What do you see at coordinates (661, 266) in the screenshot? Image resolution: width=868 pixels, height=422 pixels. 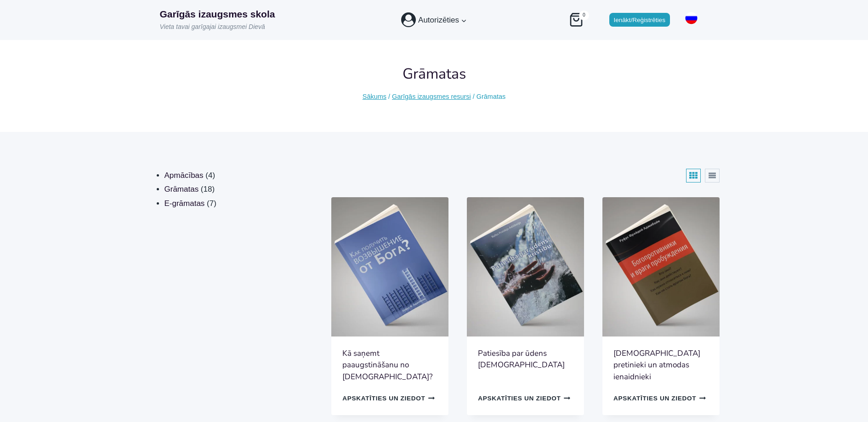 I see `img: Dieva pretinieki un atmodas ienaidnieki - Rufus F. Adžiboije` at bounding box center [661, 266].